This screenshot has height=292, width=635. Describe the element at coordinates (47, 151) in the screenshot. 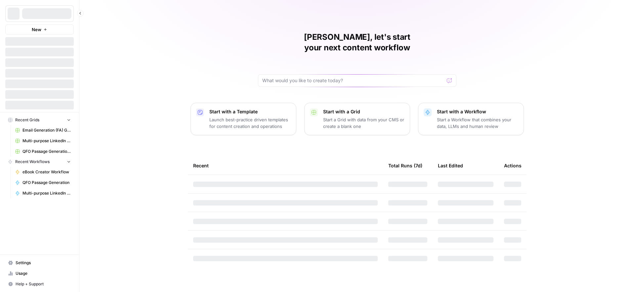

I see `span: QFO Passage Generation Grid (PMA)` at that location.